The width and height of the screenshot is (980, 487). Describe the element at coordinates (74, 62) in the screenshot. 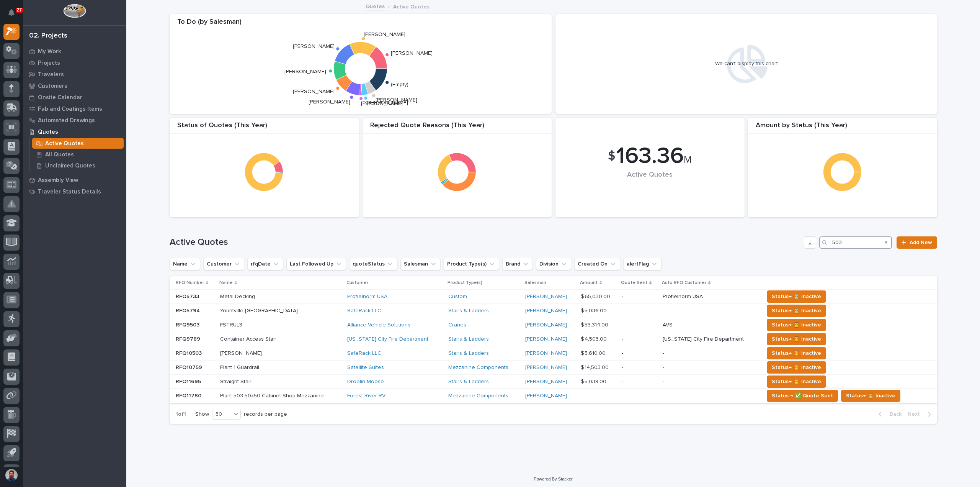

I see `a: Projects` at that location.